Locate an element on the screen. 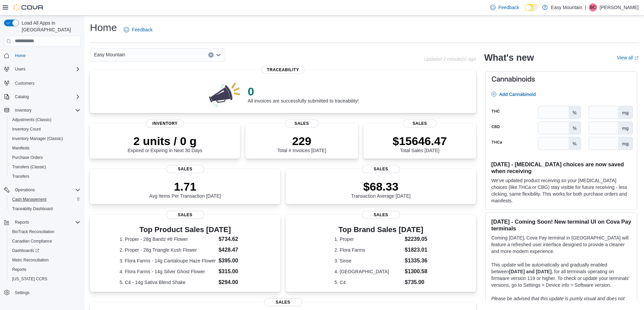  span: Operations is located at coordinates (24, 190).